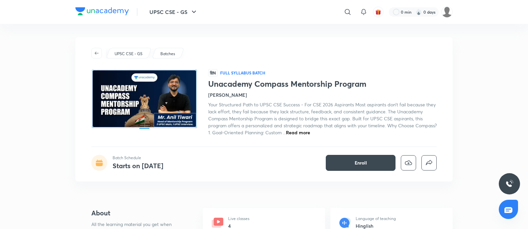 The height and width of the screenshot is (229, 528). I want to click on img: streak, so click(419, 12).